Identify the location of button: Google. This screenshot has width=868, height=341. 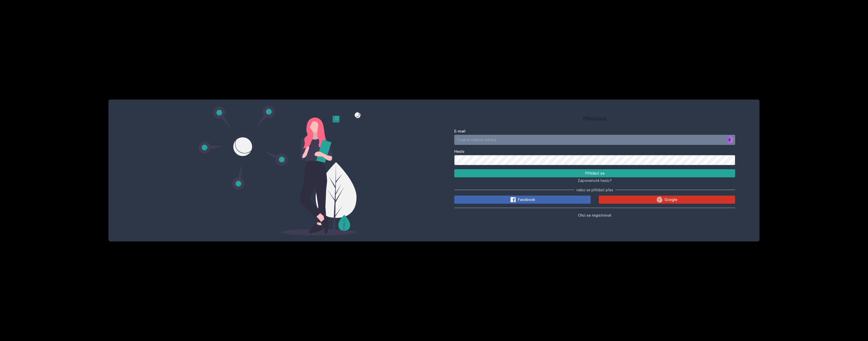
(667, 200).